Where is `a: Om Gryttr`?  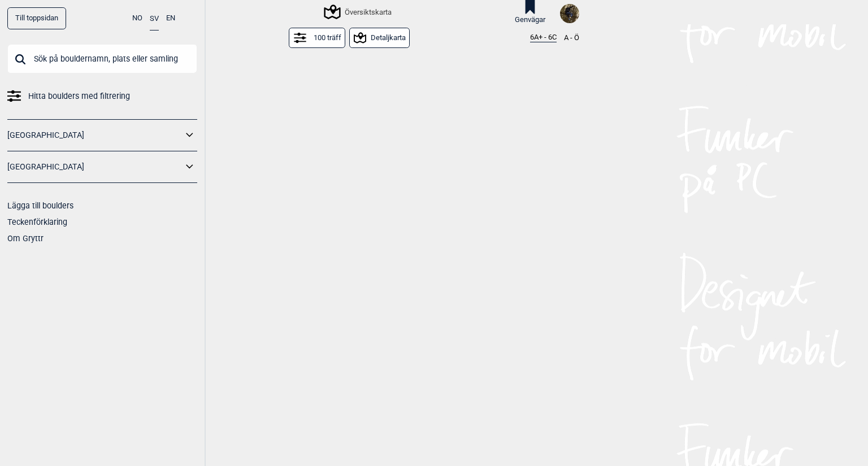 a: Om Gryttr is located at coordinates (25, 238).